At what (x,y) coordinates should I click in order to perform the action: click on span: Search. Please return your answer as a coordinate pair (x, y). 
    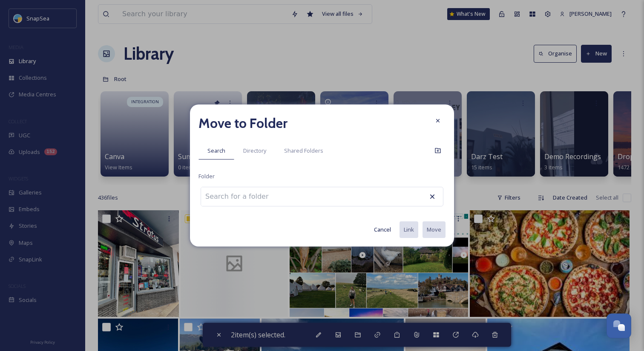
    Looking at the image, I should click on (217, 151).